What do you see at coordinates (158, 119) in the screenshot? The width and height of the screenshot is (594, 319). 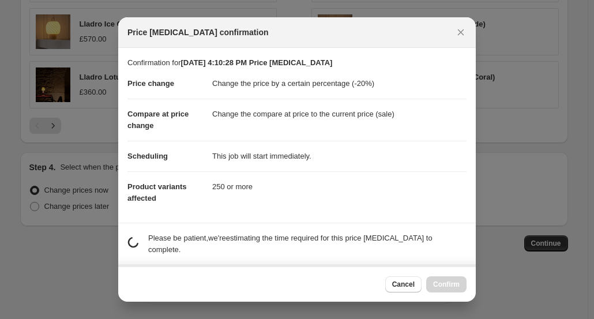 I see `span: Compare at price change` at bounding box center [158, 119].